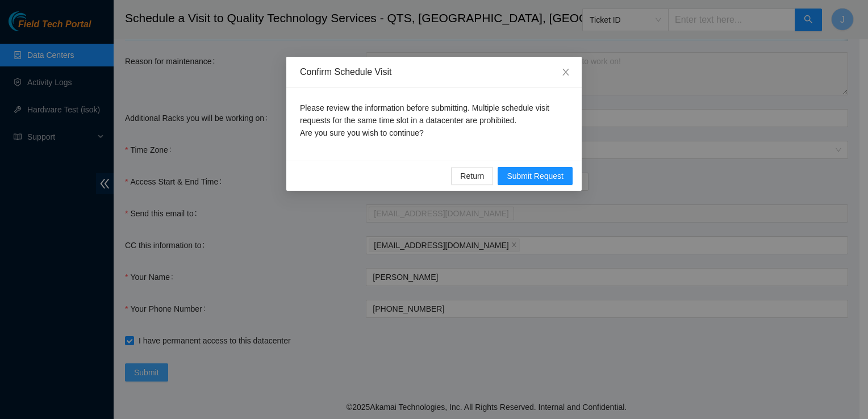  Describe the element at coordinates (535, 176) in the screenshot. I see `button: Submit Request` at that location.